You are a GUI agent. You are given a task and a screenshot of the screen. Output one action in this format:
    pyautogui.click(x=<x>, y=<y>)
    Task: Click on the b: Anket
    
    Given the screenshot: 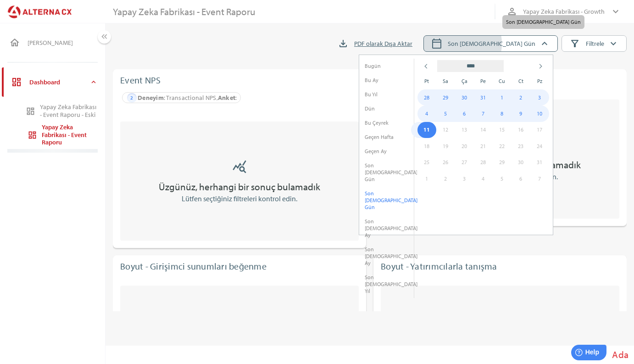 What is the action you would take?
    pyautogui.click(x=227, y=98)
    